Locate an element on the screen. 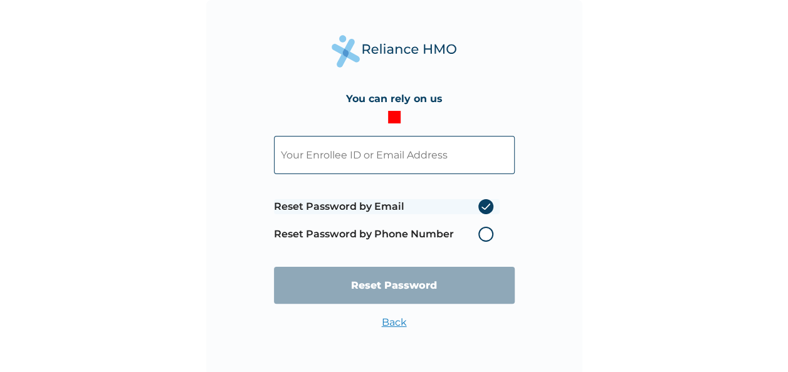  label: Reset Password by Email is located at coordinates (387, 207).